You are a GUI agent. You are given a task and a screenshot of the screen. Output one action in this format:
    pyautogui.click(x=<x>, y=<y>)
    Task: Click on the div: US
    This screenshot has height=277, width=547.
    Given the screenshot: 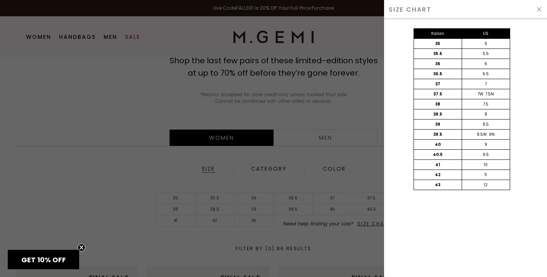 What is the action you would take?
    pyautogui.click(x=485, y=33)
    